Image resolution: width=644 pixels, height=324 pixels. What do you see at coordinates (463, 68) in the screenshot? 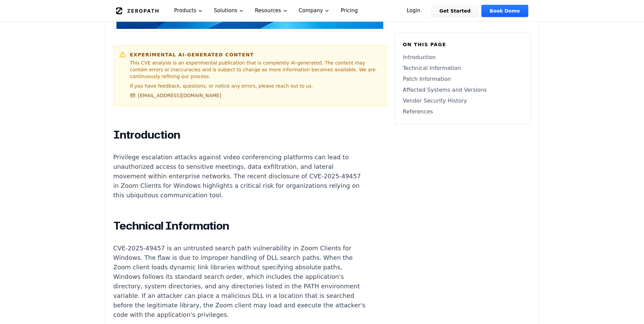
I see `a: Technical Information` at bounding box center [463, 68].